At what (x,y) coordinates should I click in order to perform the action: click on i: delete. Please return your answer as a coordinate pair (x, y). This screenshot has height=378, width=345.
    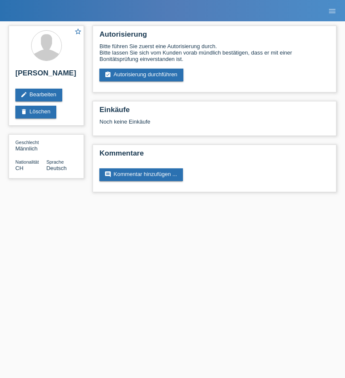
    Looking at the image, I should click on (24, 112).